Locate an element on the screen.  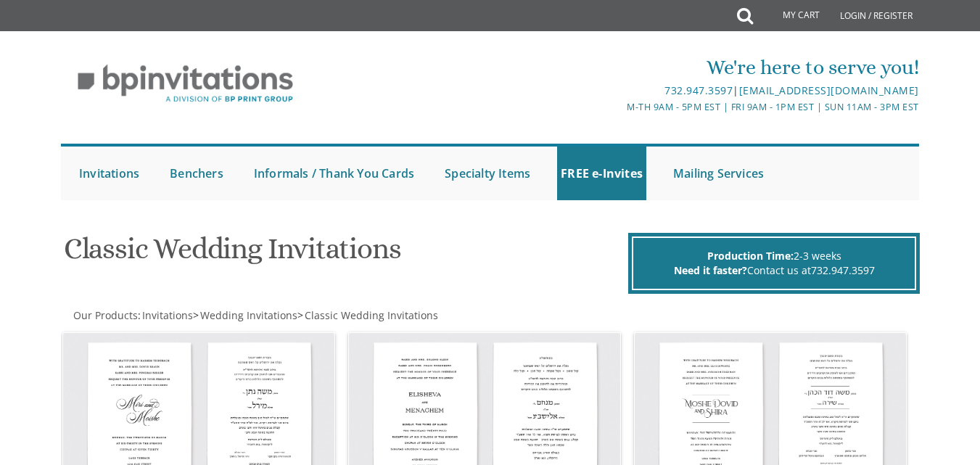
div: We're here to serve you! is located at coordinates (633, 68).